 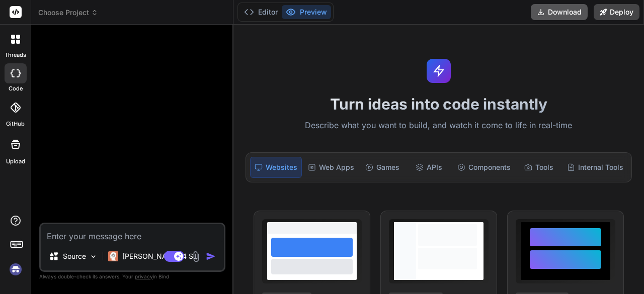 I want to click on span: privacy, so click(x=144, y=277).